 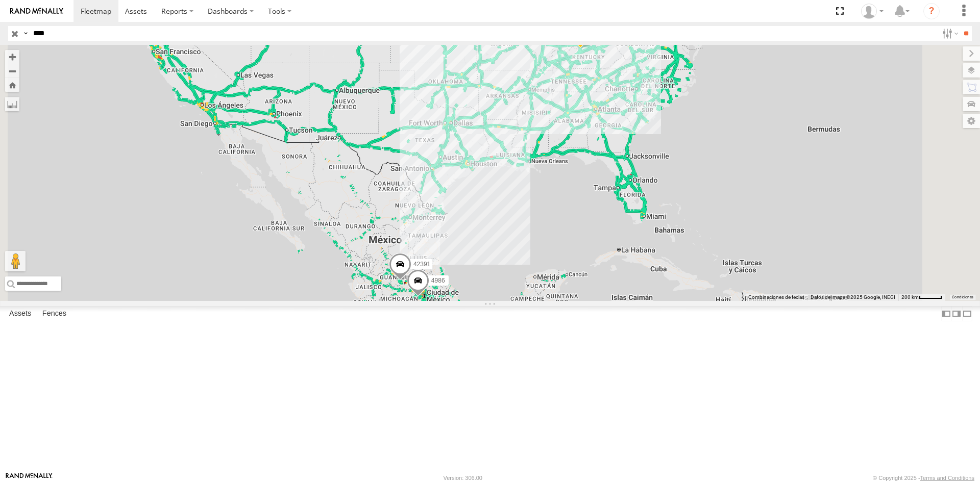 I want to click on label: Fences, so click(x=54, y=314).